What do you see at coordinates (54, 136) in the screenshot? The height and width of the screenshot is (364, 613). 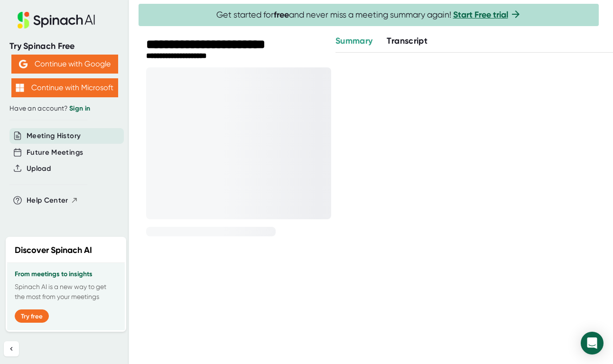 I see `span: Meeting History` at bounding box center [54, 136].